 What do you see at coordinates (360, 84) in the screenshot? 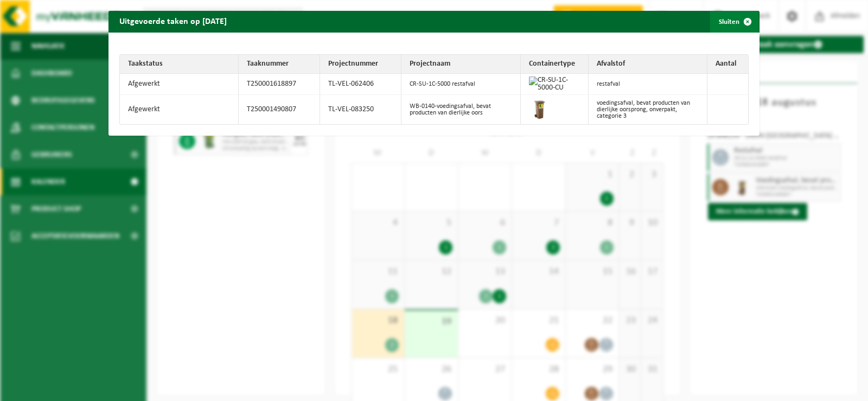
I see `td: TL-VEL-062406` at bounding box center [360, 84].